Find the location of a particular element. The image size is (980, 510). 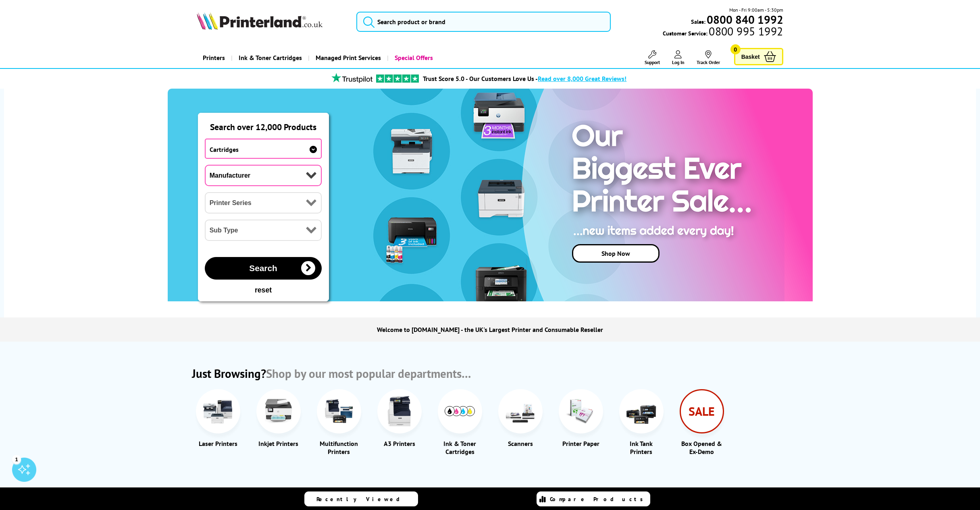

img: Printer Paper is located at coordinates (581, 411).